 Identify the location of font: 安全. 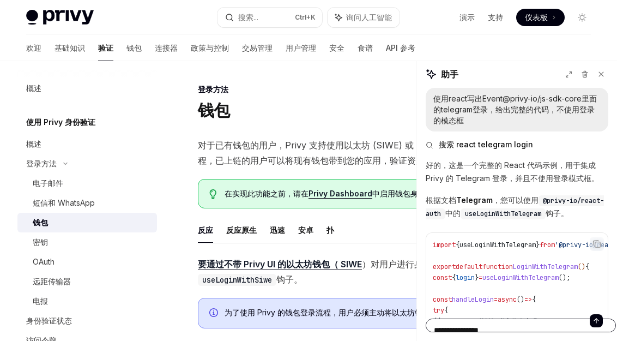
(337, 47).